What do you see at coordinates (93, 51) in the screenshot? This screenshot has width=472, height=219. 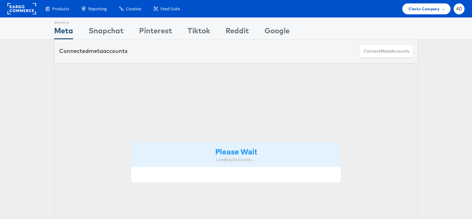 I see `div: Connected accounts` at bounding box center [93, 51].